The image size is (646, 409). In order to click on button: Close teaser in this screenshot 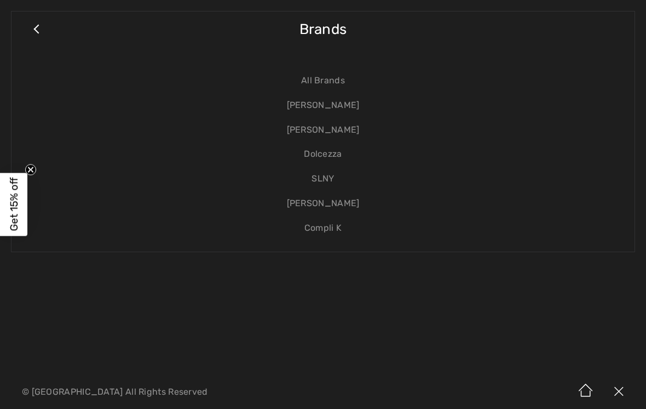, I will do `click(31, 170)`.